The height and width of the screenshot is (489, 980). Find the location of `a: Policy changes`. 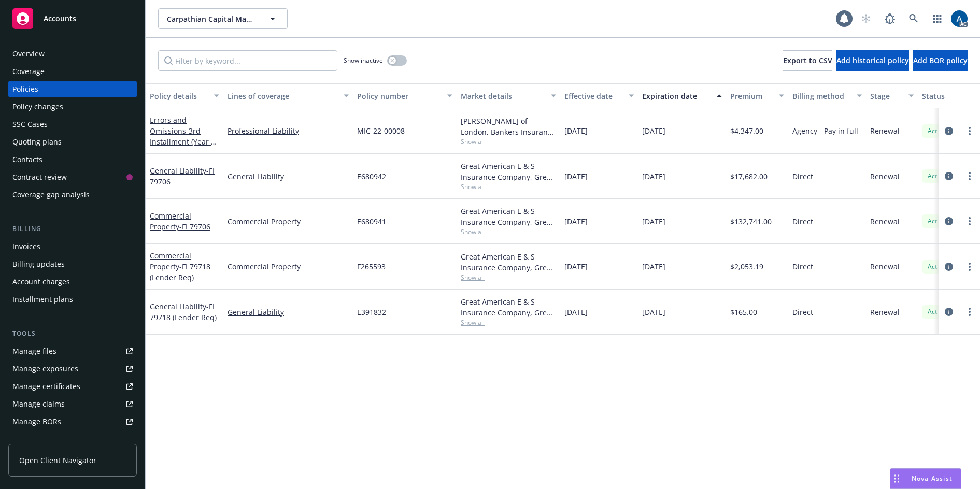

a: Policy changes is located at coordinates (73, 107).